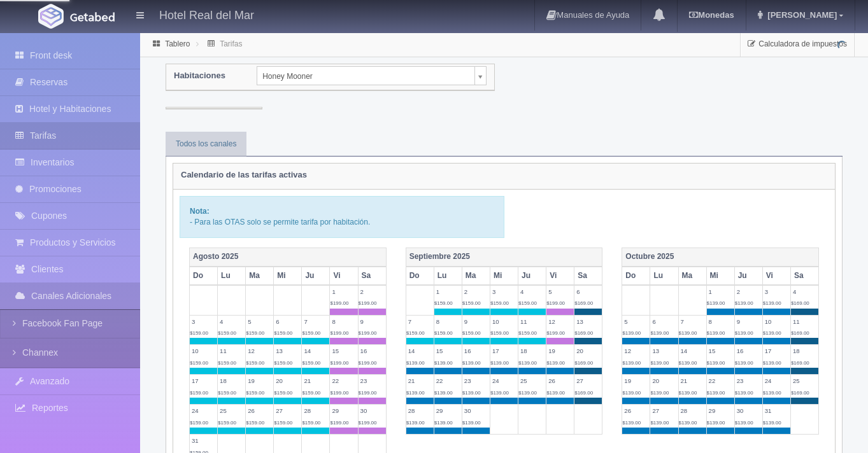  I want to click on th: Do, so click(204, 275).